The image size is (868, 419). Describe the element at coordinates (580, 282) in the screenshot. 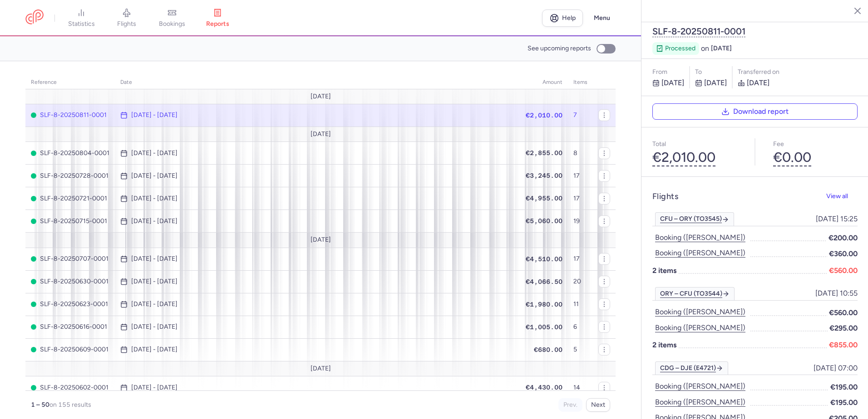

I see `td: 20` at that location.